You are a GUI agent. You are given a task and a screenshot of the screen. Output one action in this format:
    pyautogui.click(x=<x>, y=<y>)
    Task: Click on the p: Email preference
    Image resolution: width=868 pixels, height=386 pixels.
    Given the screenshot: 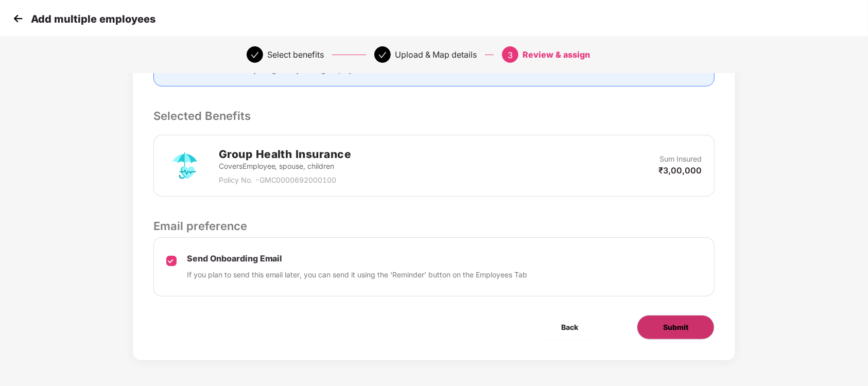 What is the action you would take?
    pyautogui.click(x=434, y=226)
    